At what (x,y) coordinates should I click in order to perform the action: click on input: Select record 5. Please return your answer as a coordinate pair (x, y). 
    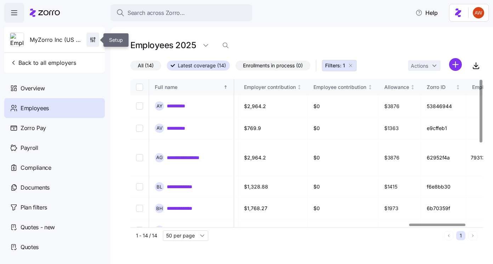
    Looking at the image, I should click on (140, 208).